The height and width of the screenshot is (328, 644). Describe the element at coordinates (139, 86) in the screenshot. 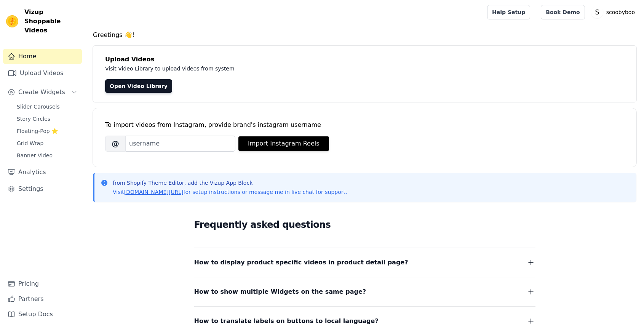

I see `a: Open Video Library` at that location.